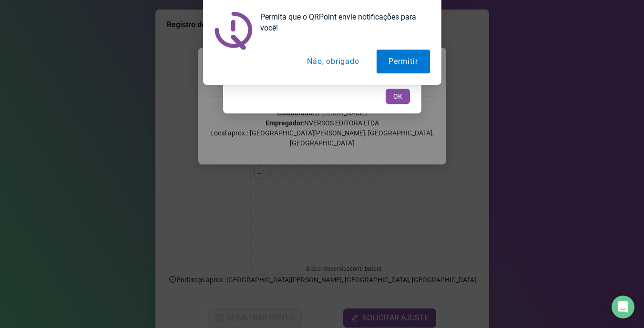 The height and width of the screenshot is (328, 644). What do you see at coordinates (398, 96) in the screenshot?
I see `span: OK` at bounding box center [398, 96].